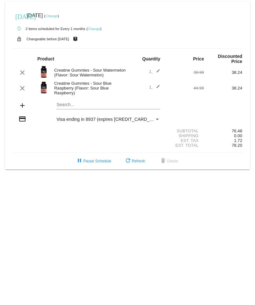 This screenshot has height=305, width=255. I want to click on div: Est. Total, so click(185, 145).